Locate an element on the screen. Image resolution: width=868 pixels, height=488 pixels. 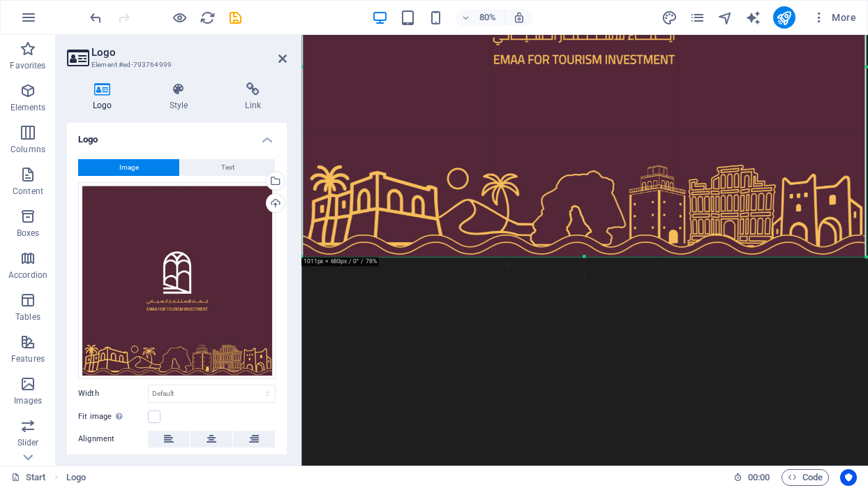
label: Width is located at coordinates (113, 392).